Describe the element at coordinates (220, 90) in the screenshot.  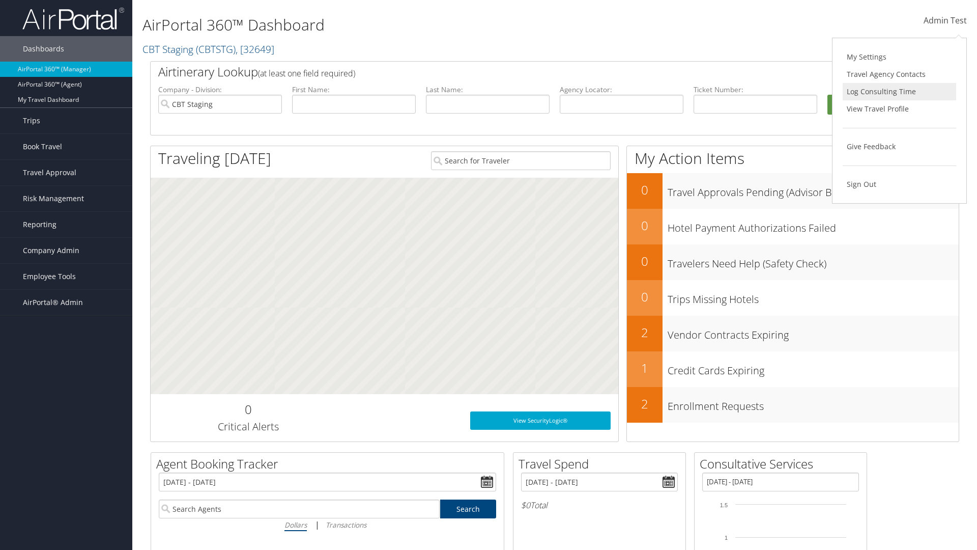
I see `label: Company - Division:` at that location.